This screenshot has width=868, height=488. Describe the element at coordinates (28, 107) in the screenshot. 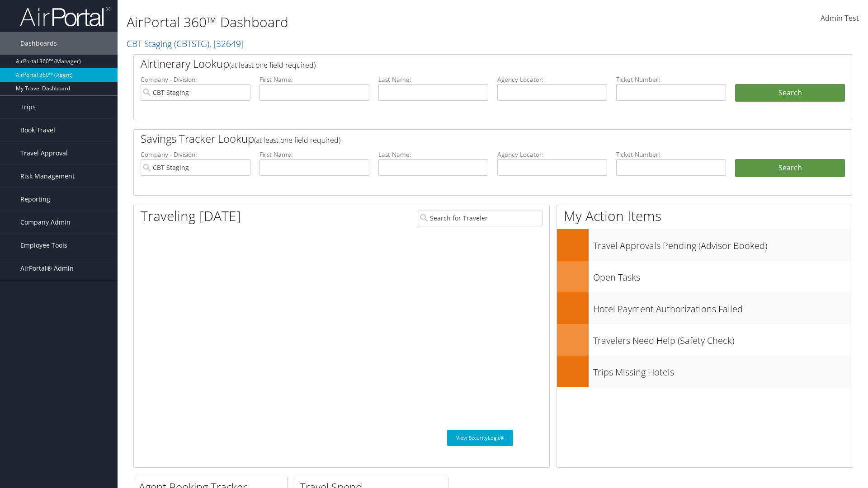

I see `span: Trips` at that location.